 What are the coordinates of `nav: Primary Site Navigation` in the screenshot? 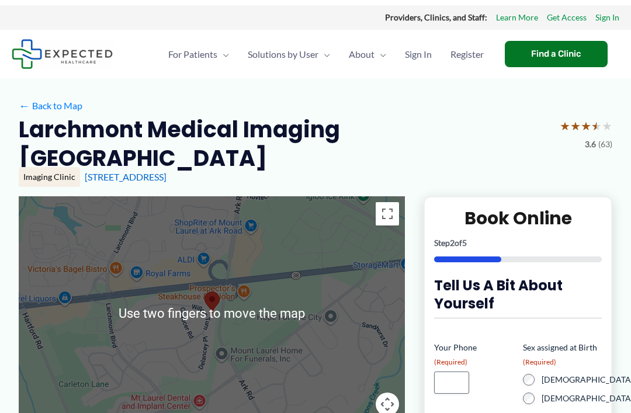 It's located at (326, 49).